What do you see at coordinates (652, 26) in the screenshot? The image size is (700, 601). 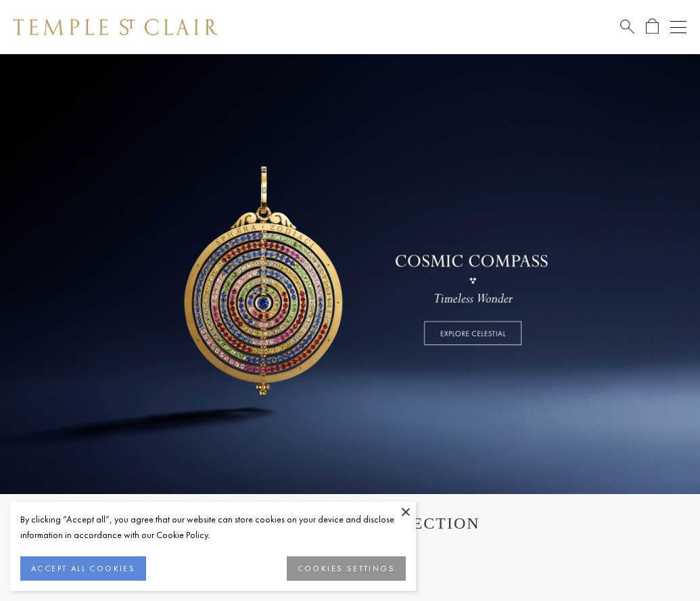 I see `a: Open Shopping Bag` at bounding box center [652, 26].